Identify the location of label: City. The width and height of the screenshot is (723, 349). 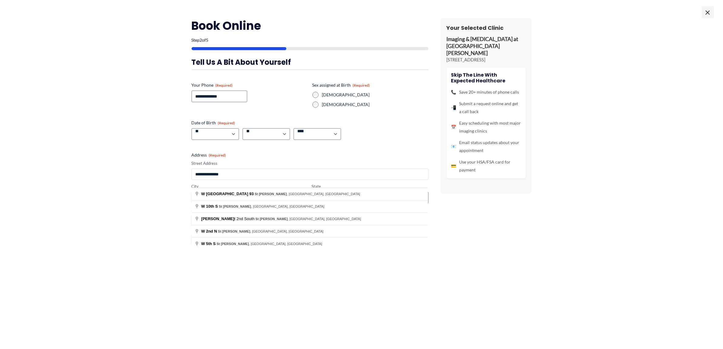
(250, 186).